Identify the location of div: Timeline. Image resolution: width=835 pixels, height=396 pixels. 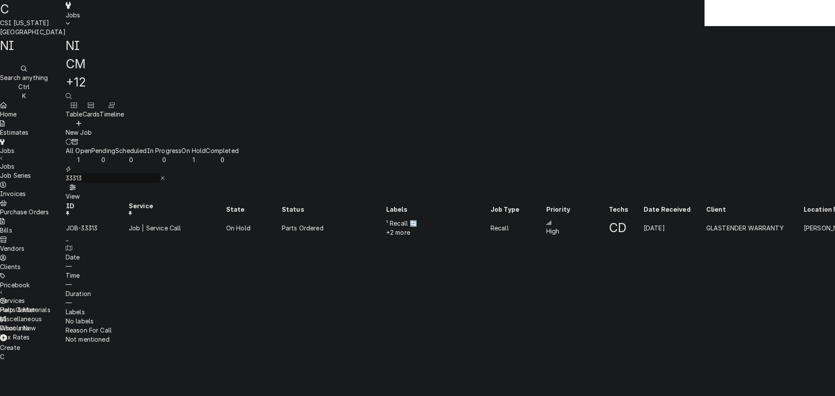
(112, 114).